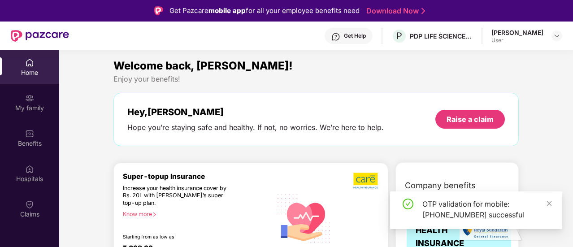  I want to click on span: right, so click(154, 214).